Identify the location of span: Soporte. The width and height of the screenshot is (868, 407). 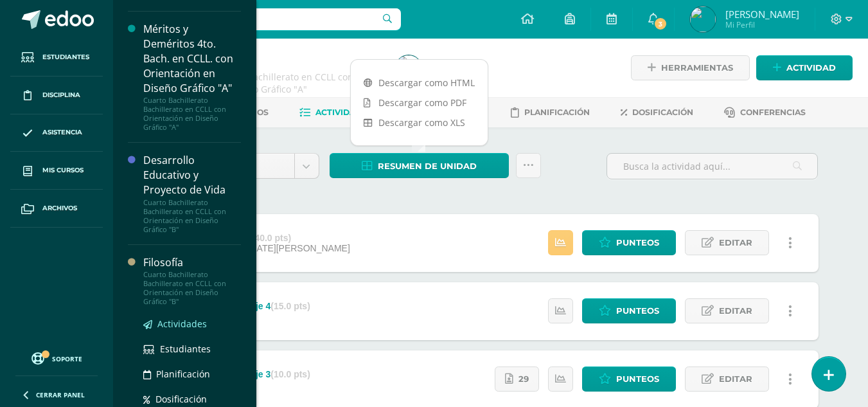
(67, 358).